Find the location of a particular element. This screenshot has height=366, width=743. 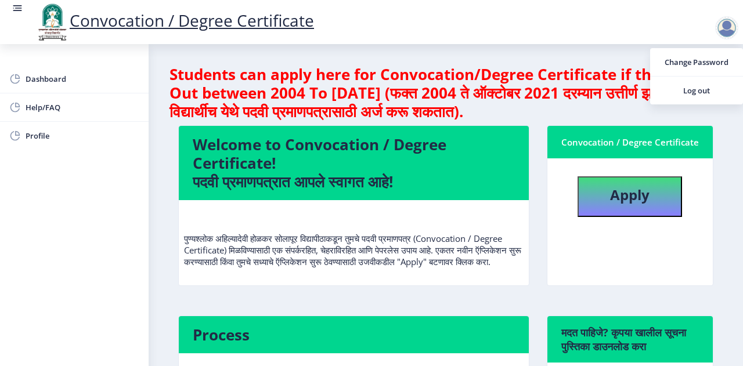

button: Apply is located at coordinates (630, 197).